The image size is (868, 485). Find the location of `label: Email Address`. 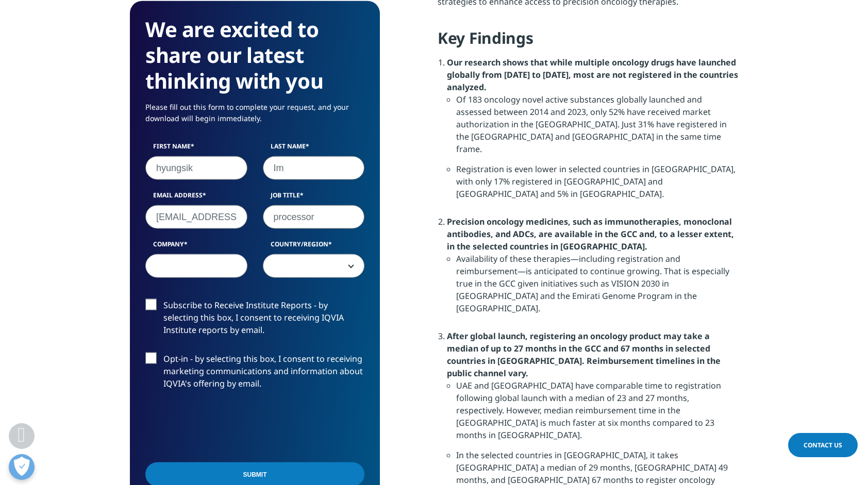

label: Email Address is located at coordinates (196, 198).